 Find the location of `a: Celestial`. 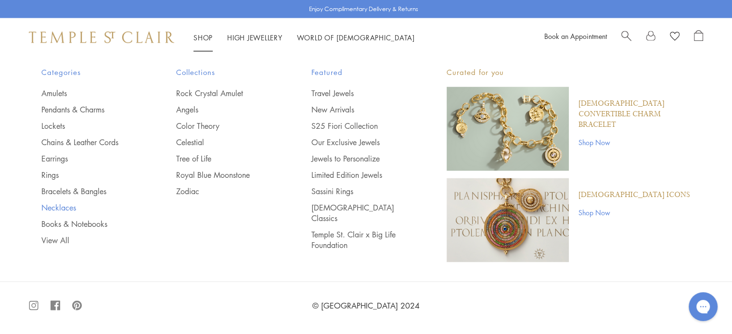

a: Celestial is located at coordinates (224, 142).